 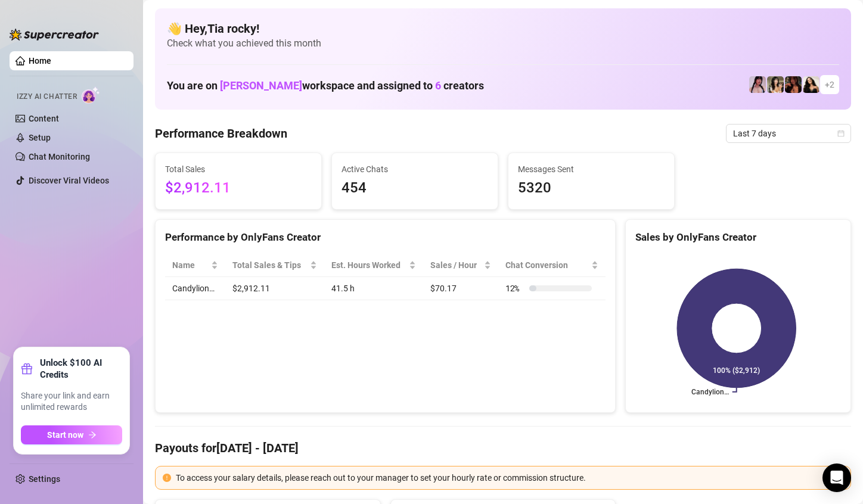 What do you see at coordinates (190, 265) in the screenshot?
I see `span: Name` at bounding box center [190, 265].